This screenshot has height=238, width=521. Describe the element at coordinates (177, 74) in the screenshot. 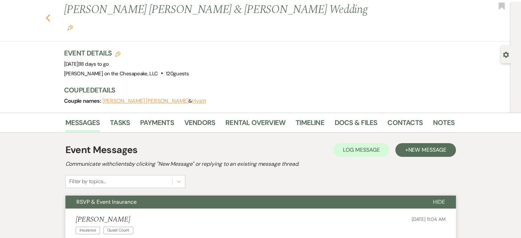

I see `span: 120 guests` at that location.